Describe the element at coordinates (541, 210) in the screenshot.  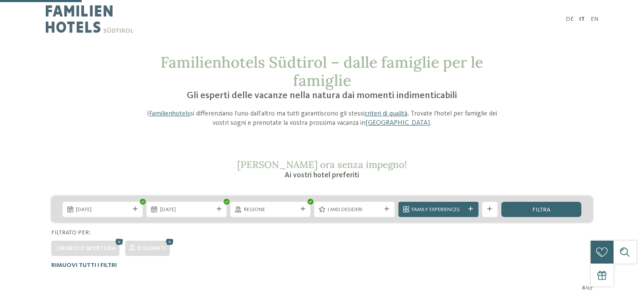
I see `span: filtra` at that location.